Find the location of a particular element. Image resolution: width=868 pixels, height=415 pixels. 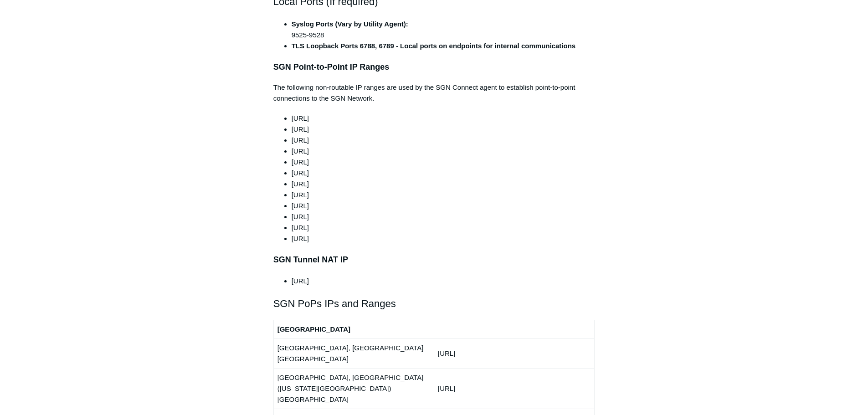

p: The following non-routable IP ranges are used by the SGN Connect agent to establish point-to-poin... is located at coordinates (434, 93).